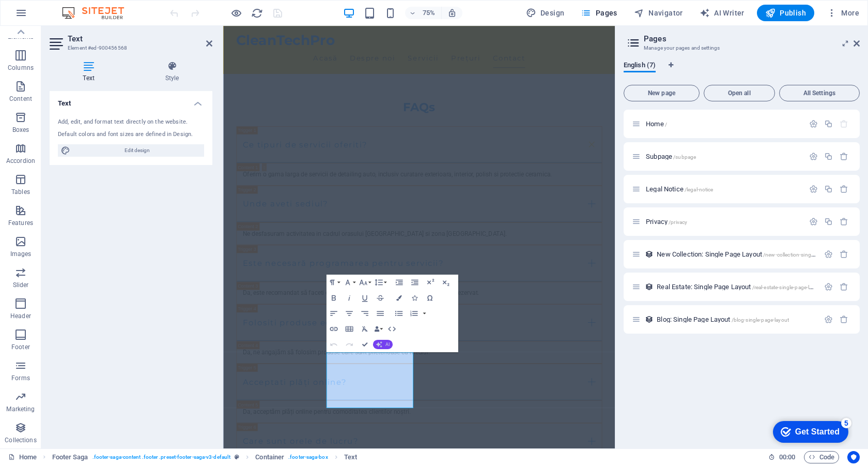  What do you see at coordinates (741, 71) in the screenshot?
I see `div: Language Tabs` at bounding box center [741, 71].